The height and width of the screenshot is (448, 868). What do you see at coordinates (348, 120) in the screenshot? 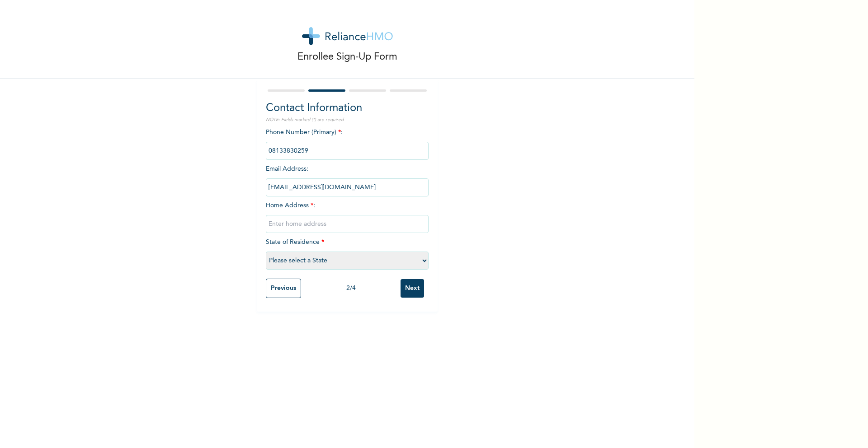
I see `p: NOTE: Fields marked (*) are required` at bounding box center [348, 120].